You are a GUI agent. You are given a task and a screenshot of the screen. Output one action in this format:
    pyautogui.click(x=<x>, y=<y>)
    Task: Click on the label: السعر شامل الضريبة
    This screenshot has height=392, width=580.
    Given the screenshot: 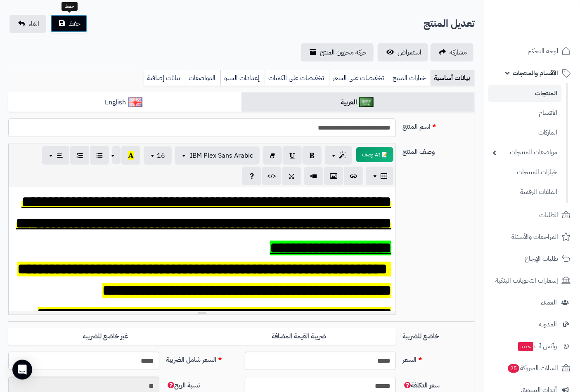 What is the action you would take?
    pyautogui.click(x=202, y=358)
    